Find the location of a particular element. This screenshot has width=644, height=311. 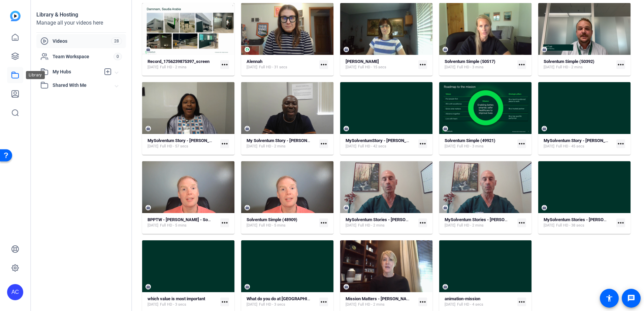

mat-expansion-panel-header: My Hubs is located at coordinates (81, 72).